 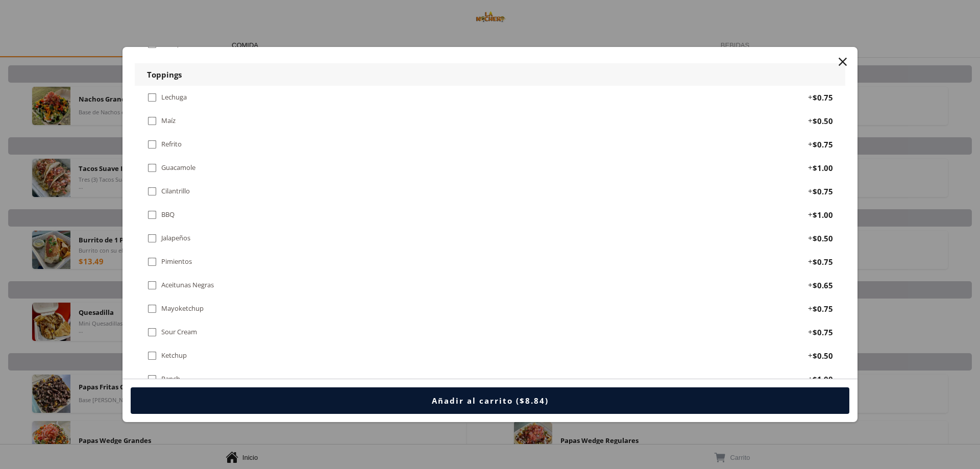 I want to click on div: Toppings, so click(x=164, y=75).